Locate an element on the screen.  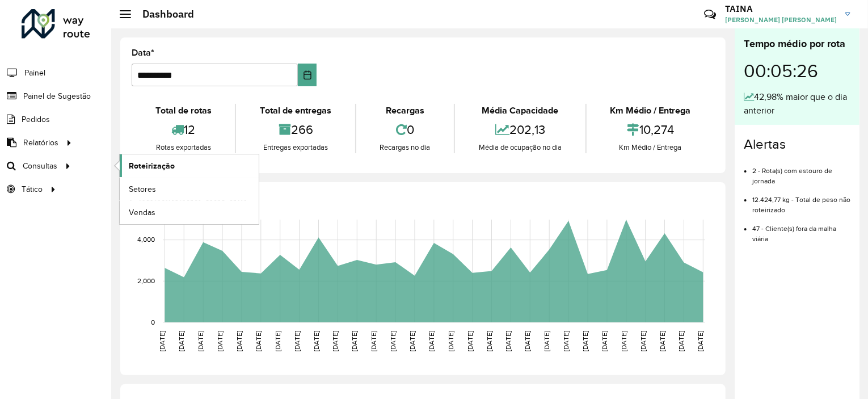
div: Recargas no dia is located at coordinates (405, 147).